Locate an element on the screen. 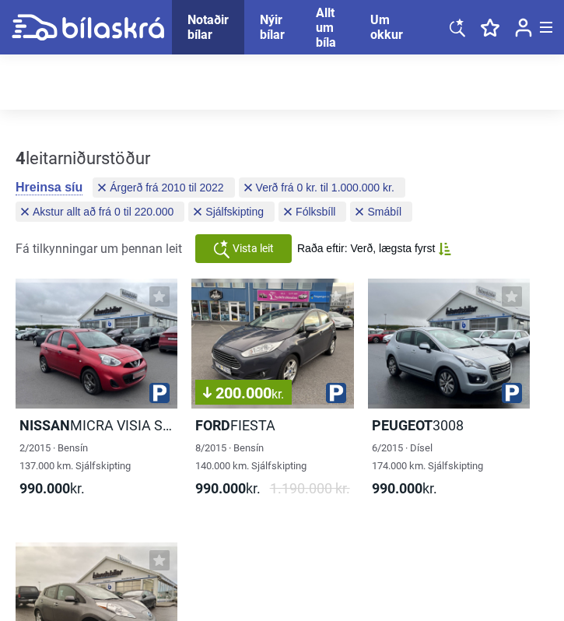 The image size is (564, 621). a: NissanMICRA VISIA SJÁLFSK2/2015 · Bensín137.000 km. Sjálfskipting990.000kr. is located at coordinates (96, 394).